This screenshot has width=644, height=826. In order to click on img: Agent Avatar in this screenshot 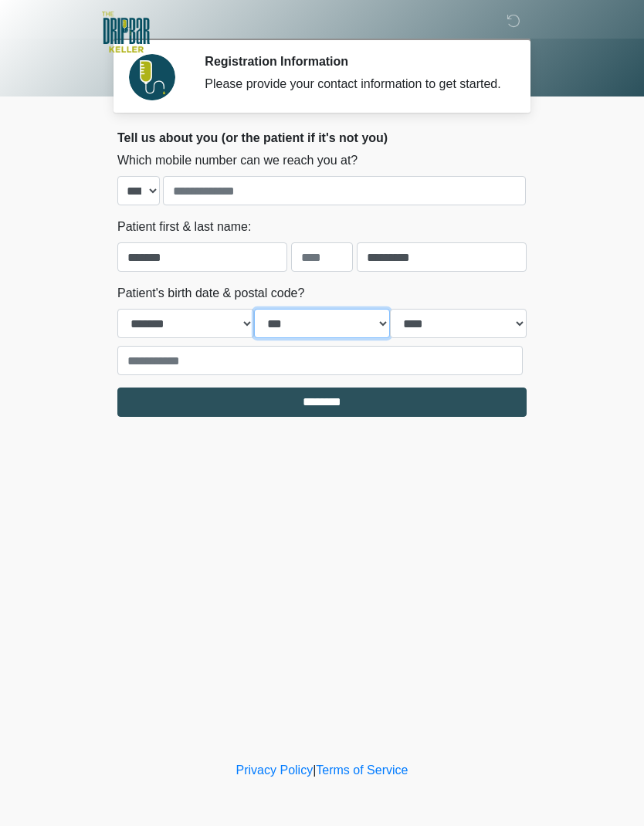, I will do `click(152, 77)`.